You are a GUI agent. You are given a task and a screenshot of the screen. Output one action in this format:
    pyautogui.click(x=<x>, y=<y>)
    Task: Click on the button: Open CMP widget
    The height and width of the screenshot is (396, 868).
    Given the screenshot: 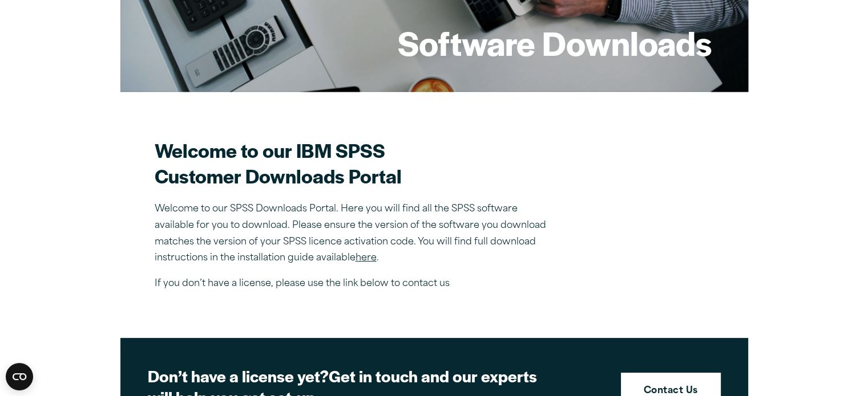 What is the action you would take?
    pyautogui.click(x=19, y=377)
    